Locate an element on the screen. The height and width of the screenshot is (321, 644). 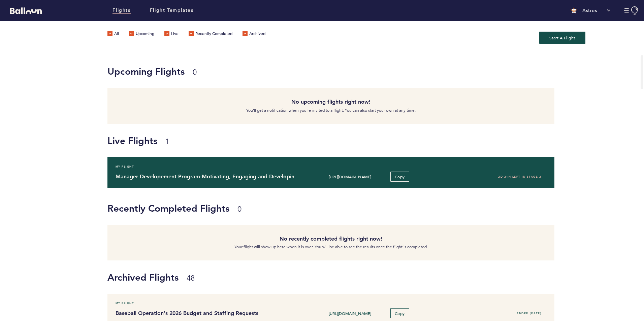
label: All is located at coordinates (113, 34).